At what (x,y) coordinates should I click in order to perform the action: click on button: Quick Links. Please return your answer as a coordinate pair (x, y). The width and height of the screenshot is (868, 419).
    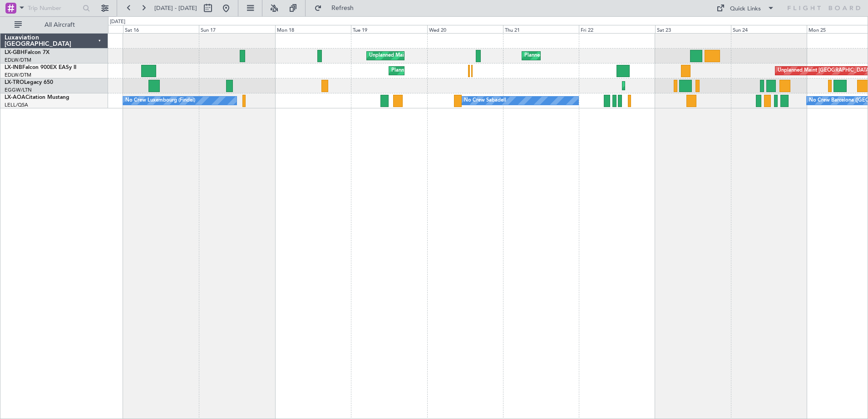
    Looking at the image, I should click on (745, 9).